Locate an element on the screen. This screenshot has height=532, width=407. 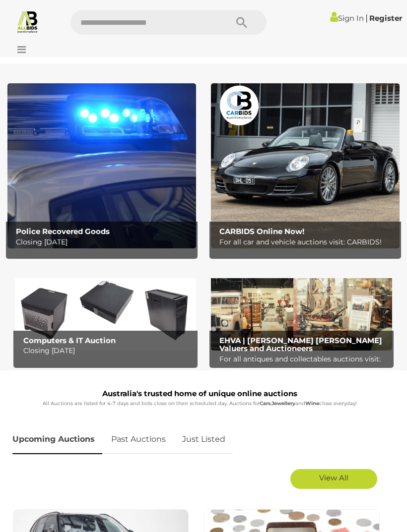
a: Sign In is located at coordinates (347, 18).